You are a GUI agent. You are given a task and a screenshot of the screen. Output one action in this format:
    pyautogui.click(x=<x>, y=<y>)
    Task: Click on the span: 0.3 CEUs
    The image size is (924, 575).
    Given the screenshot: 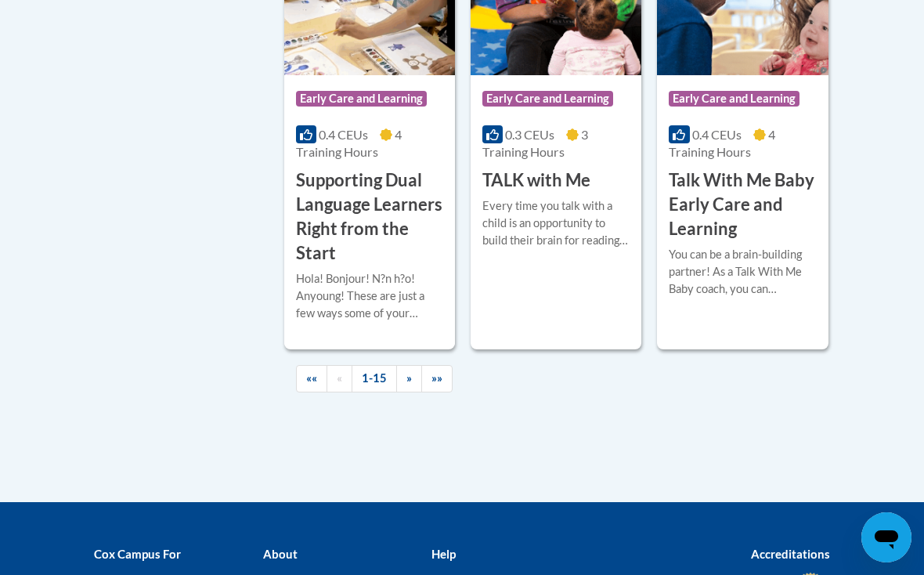 What is the action you would take?
    pyautogui.click(x=529, y=134)
    